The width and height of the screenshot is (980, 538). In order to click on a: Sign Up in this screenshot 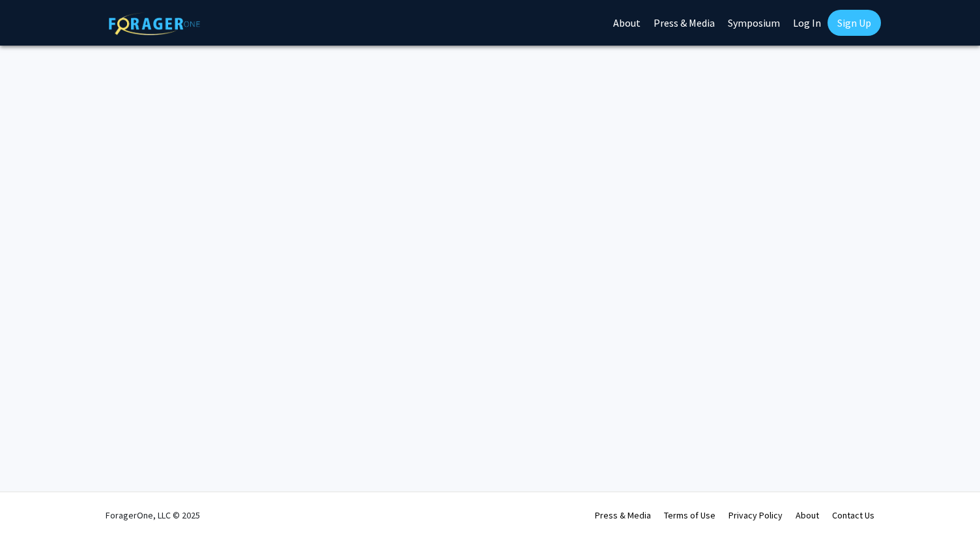, I will do `click(854, 23)`.